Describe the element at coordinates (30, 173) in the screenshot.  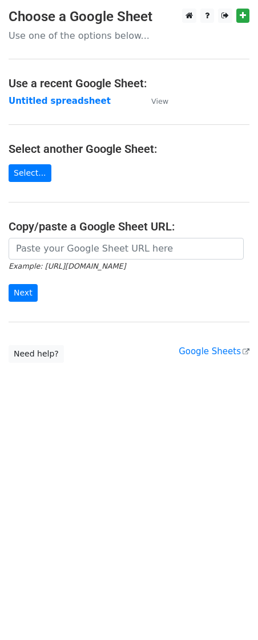
I see `a: Select...` at that location.